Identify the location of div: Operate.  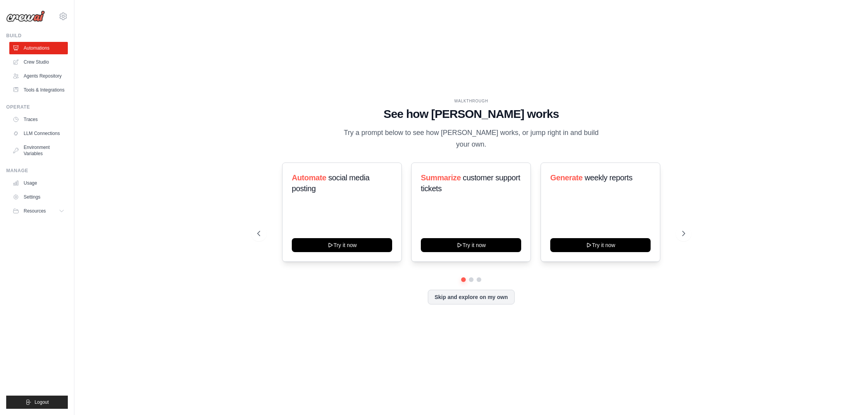
(37, 107).